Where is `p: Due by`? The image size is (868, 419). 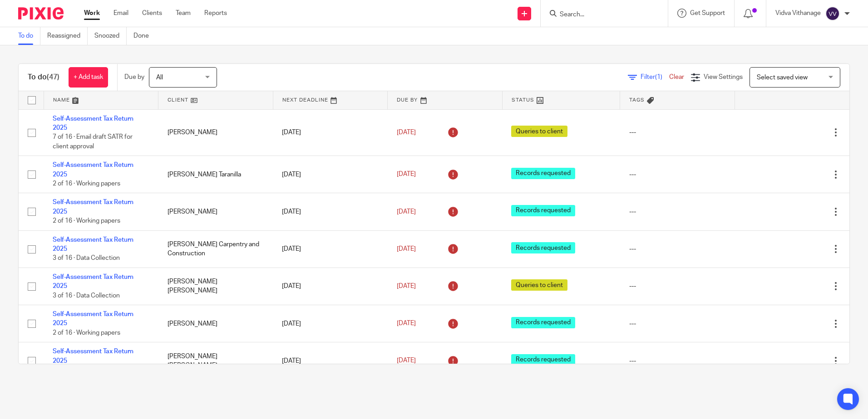
p: Due by is located at coordinates (134, 77).